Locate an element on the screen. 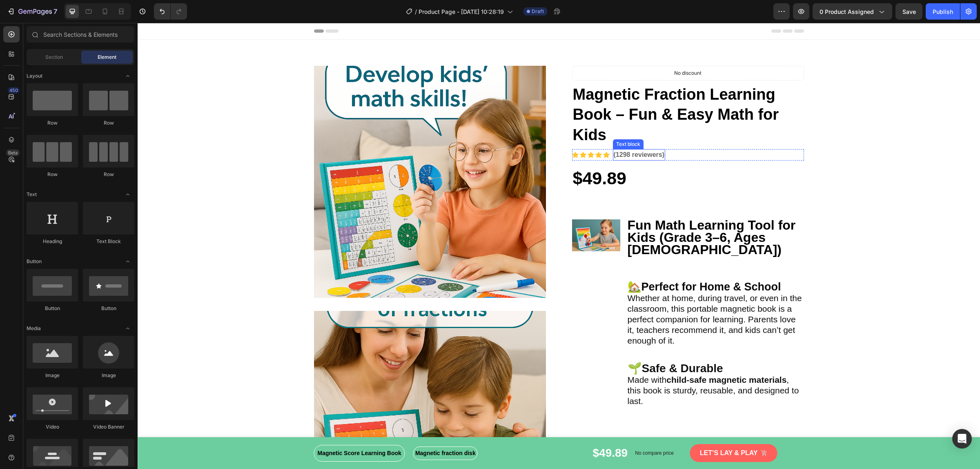 Image resolution: width=980 pixels, height=469 pixels. span: Text is located at coordinates (31, 195).